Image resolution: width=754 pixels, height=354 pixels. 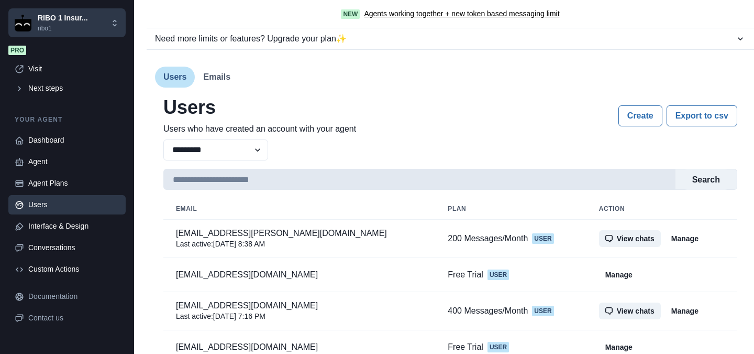 I want to click on div: Agent, so click(x=74, y=161).